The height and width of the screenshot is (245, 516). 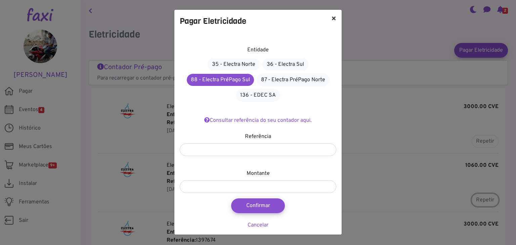 What do you see at coordinates (258, 226) in the screenshot?
I see `a: Cancelar` at bounding box center [258, 226].